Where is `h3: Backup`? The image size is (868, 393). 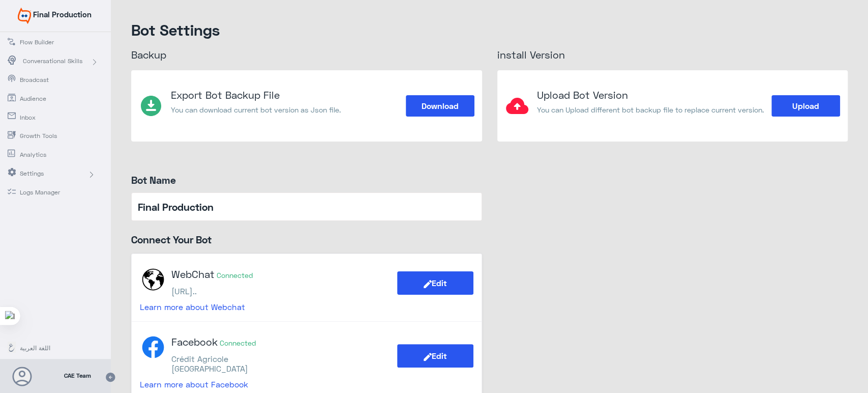
h3: Backup is located at coordinates (306, 54).